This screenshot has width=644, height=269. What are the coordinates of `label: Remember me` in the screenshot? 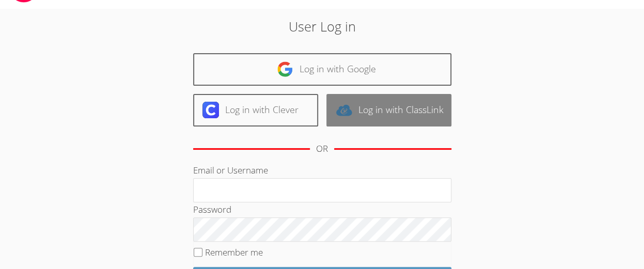 It's located at (234, 252).